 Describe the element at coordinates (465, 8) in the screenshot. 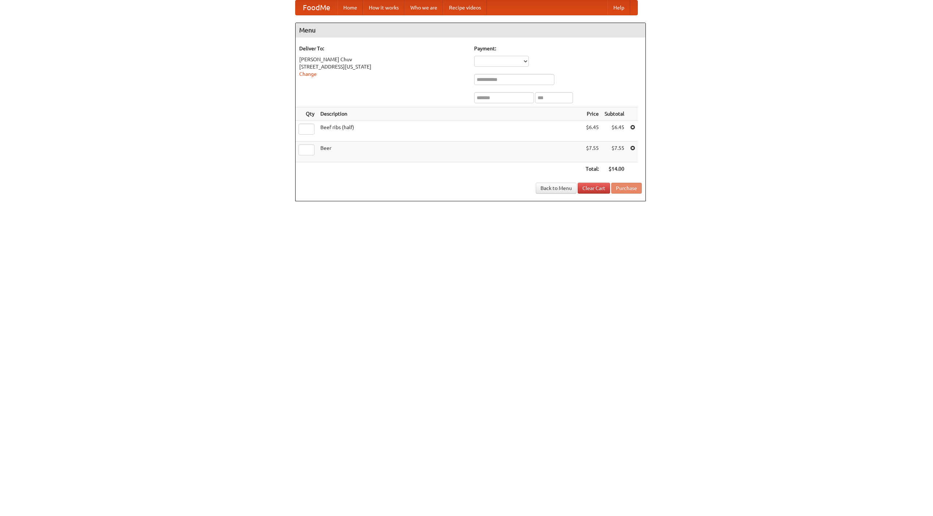

I see `a: Recipe videos` at that location.